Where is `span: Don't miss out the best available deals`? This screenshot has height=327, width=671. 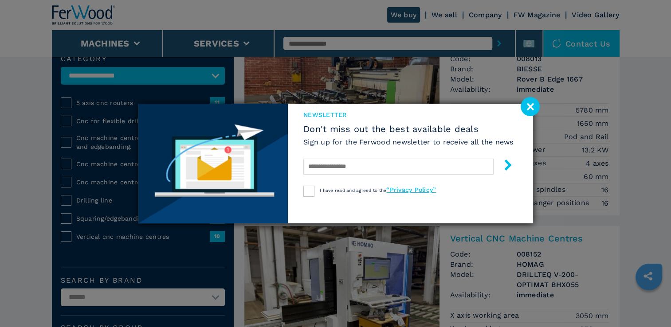
span: Don't miss out the best available deals is located at coordinates (408, 129).